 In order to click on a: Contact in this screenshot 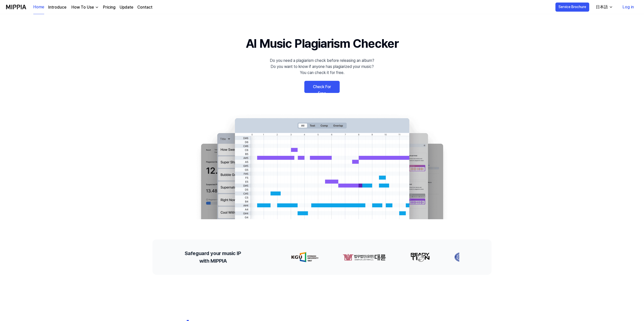, I will do `click(145, 7)`.